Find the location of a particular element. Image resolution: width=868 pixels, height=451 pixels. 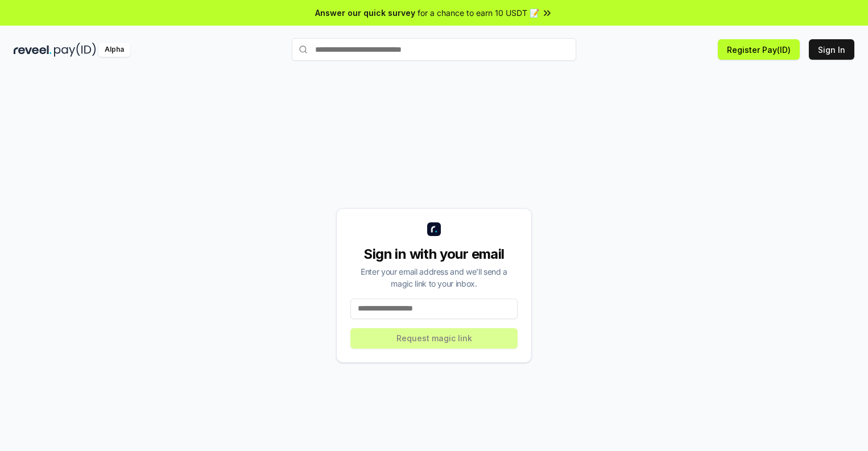

div: Sign in with your email is located at coordinates (434, 254).